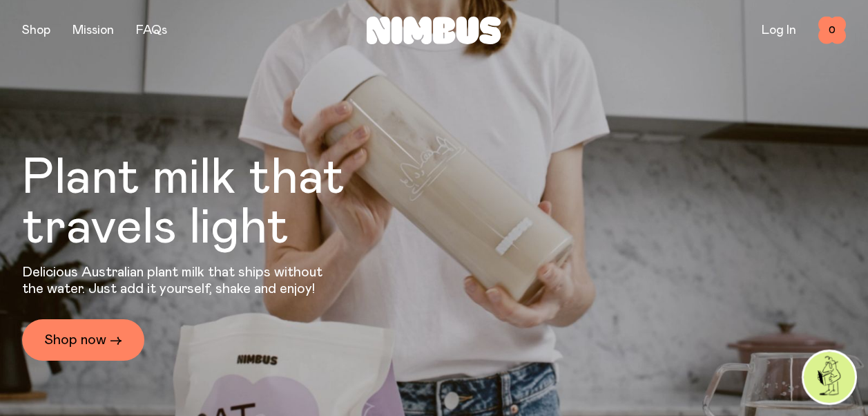 This screenshot has width=868, height=416. Describe the element at coordinates (152, 31) in the screenshot. I see `a: FAQs` at that location.